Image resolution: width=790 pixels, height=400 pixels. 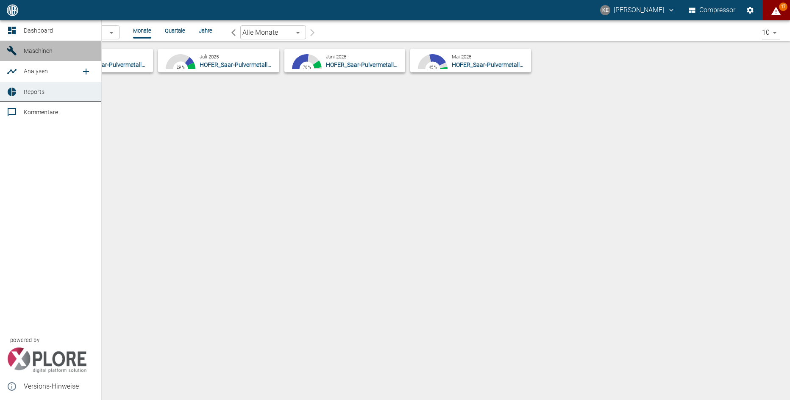 I want to click on div: 10, so click(x=771, y=33).